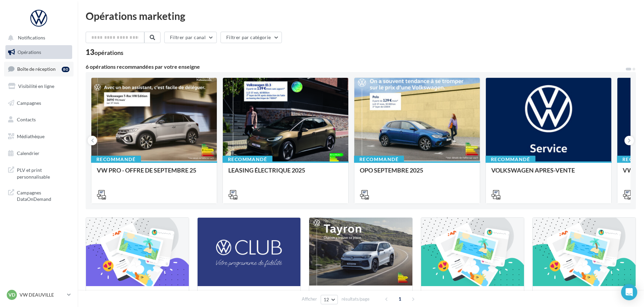 The width and height of the screenshot is (644, 307). I want to click on span: résultats/page, so click(355, 299).